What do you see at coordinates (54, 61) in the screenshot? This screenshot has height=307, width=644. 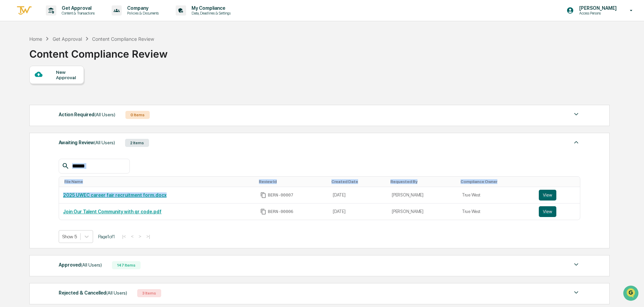 I see `div: We're available if you need us!` at bounding box center [54, 61].